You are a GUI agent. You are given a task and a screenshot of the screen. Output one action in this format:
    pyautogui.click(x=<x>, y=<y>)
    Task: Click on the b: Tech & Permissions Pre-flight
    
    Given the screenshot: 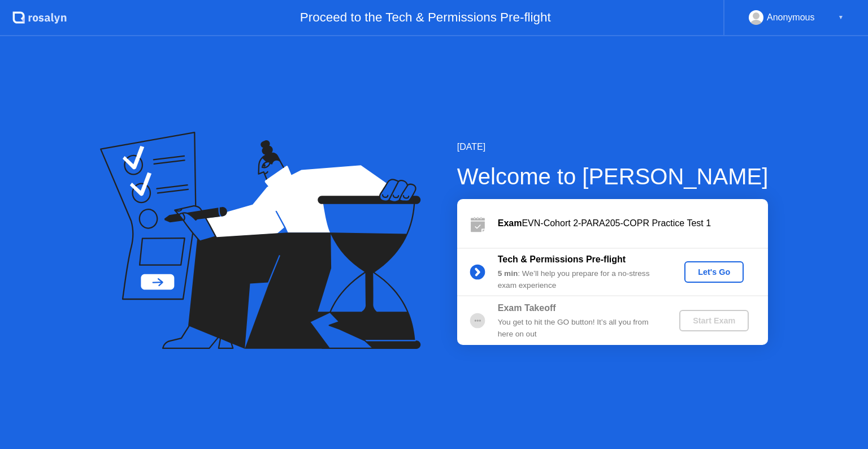 What is the action you would take?
    pyautogui.click(x=562, y=259)
    